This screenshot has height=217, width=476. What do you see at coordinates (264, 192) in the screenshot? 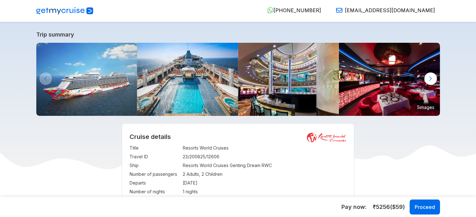
I see `td: 1 nights` at bounding box center [264, 192].